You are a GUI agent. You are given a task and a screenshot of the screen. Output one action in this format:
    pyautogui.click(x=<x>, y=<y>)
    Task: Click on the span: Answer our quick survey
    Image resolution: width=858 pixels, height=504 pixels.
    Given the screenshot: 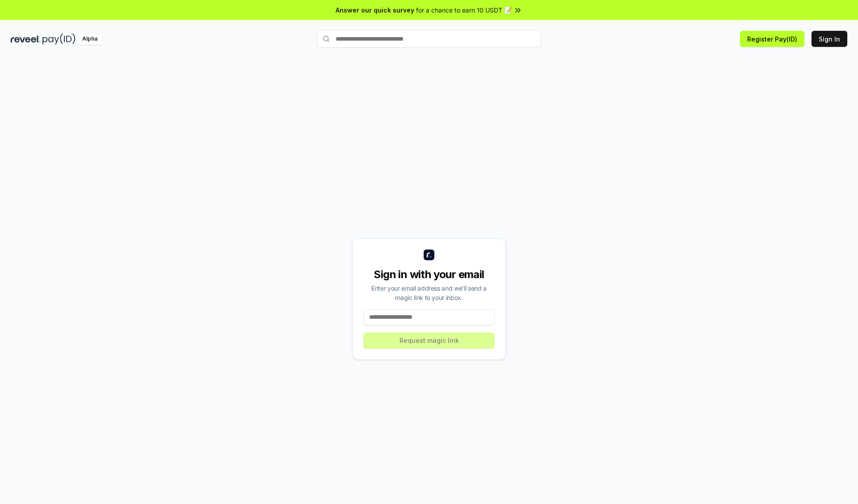 What is the action you would take?
    pyautogui.click(x=375, y=10)
    